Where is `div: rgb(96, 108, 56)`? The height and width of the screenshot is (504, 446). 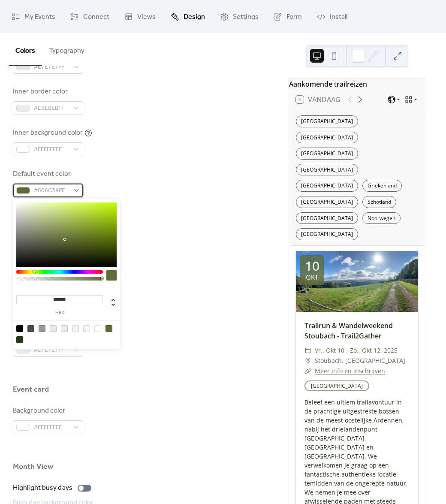 div: rgb(96, 108, 56) is located at coordinates (109, 329).